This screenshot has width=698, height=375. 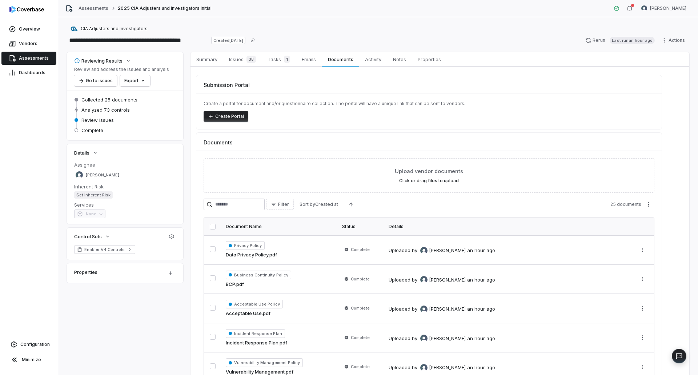 I want to click on div: Status, so click(x=361, y=226).